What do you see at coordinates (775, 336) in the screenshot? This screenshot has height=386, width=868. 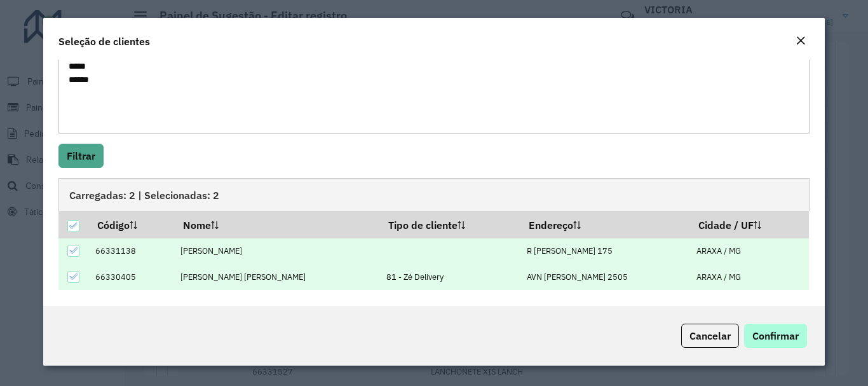 I see `button: Confirmar` at bounding box center [775, 336].